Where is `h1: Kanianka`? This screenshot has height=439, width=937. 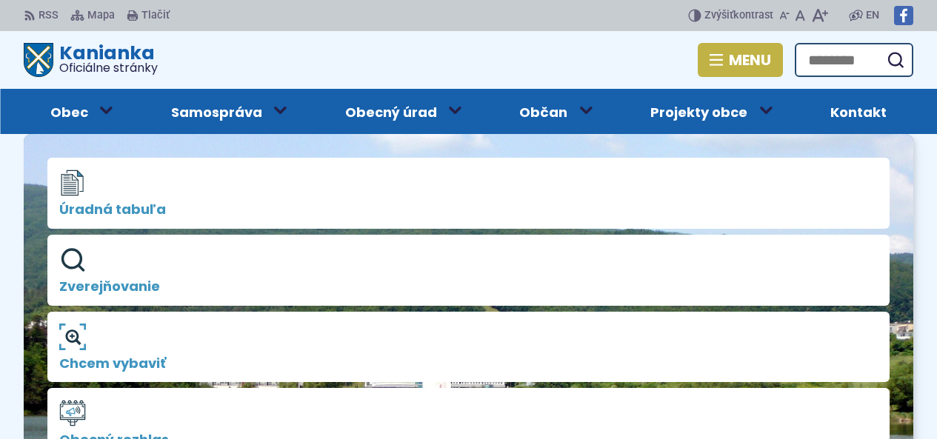 h1: Kanianka is located at coordinates (105, 59).